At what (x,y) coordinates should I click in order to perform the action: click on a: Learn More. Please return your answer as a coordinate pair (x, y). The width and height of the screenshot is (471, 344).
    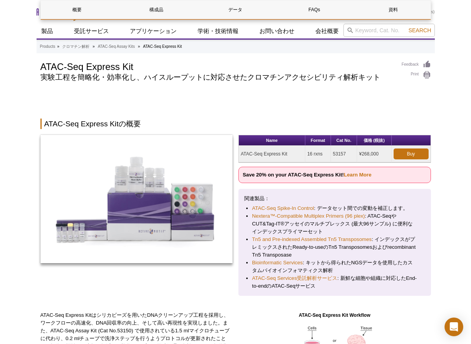
    Looking at the image, I should click on (358, 175).